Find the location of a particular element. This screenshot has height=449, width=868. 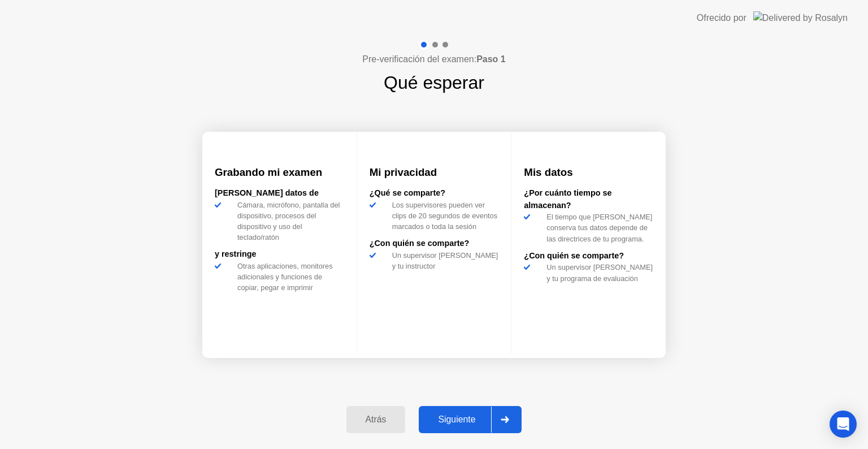

div: y restringe is located at coordinates (279, 255).